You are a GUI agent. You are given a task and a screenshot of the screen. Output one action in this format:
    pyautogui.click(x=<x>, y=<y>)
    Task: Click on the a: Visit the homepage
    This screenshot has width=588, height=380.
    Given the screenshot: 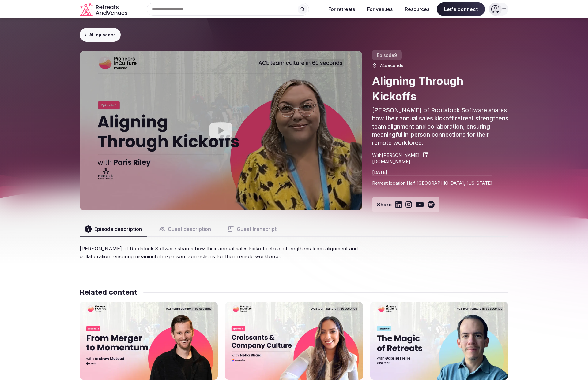 What is the action you would take?
    pyautogui.click(x=104, y=9)
    